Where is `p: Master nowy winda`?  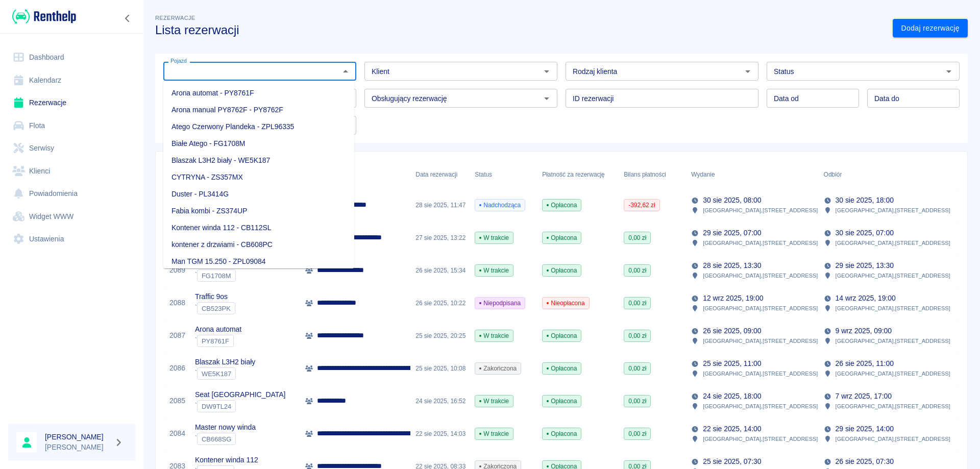 p: Master nowy winda is located at coordinates (225, 427).